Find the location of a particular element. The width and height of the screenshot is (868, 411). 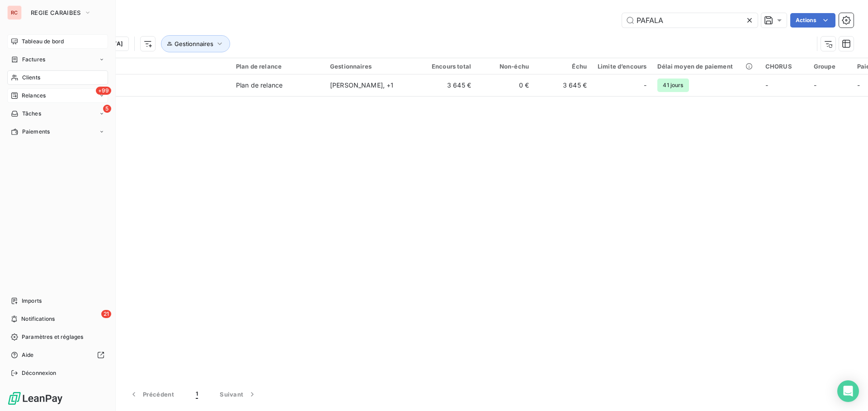

input: Rechercher is located at coordinates (690, 20).